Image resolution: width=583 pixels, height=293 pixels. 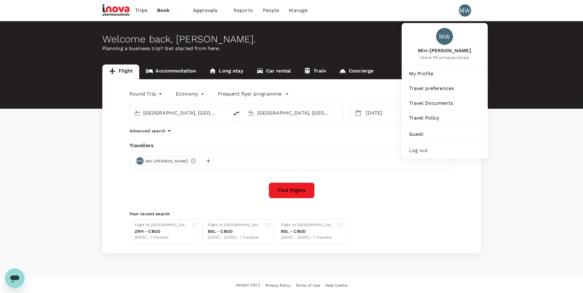 I want to click on span: Terms of Use, so click(x=308, y=286).